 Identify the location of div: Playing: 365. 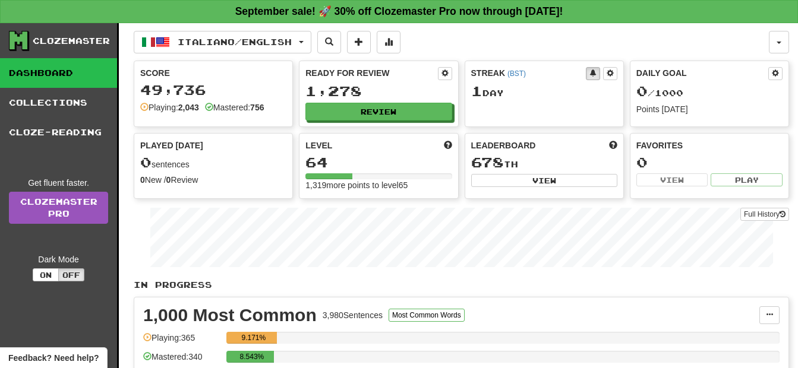
(182, 342).